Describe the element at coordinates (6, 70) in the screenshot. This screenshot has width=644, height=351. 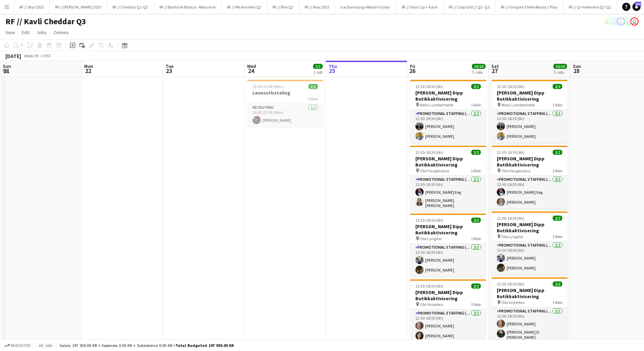
I see `span: 21` at that location.